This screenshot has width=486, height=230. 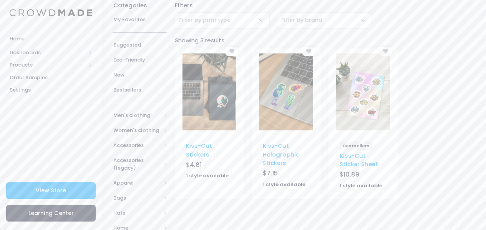 I want to click on span: Men's clothing, so click(x=137, y=115).